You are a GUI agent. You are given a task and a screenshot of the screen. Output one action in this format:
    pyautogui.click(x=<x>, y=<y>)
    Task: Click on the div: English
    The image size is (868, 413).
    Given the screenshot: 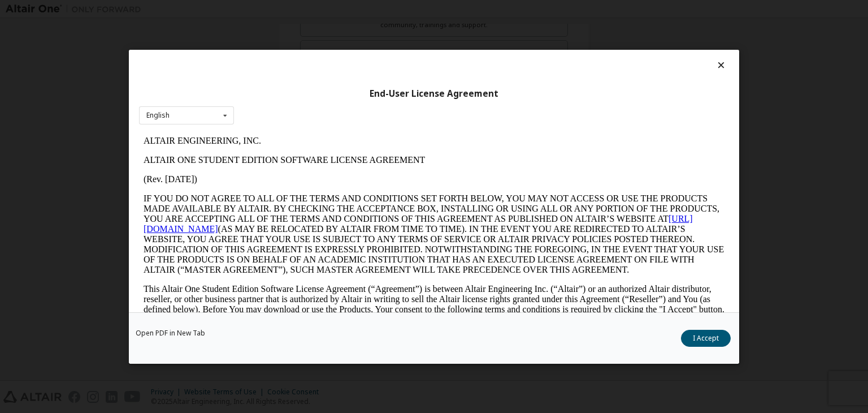 What is the action you would take?
    pyautogui.click(x=157, y=115)
    